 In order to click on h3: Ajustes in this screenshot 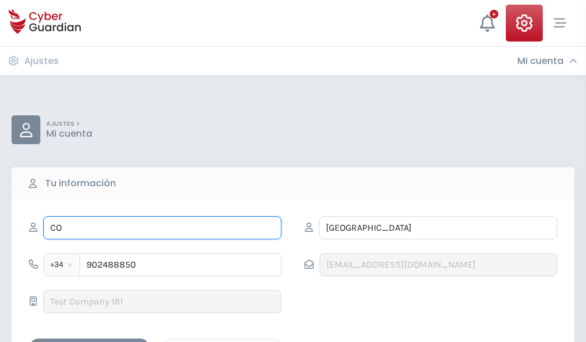, I will do `click(42, 61)`.